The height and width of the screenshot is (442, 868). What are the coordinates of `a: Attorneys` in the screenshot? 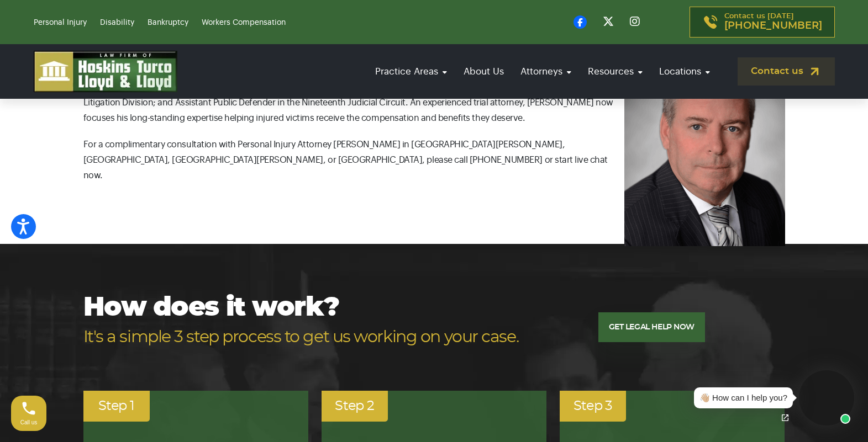 It's located at (546, 71).